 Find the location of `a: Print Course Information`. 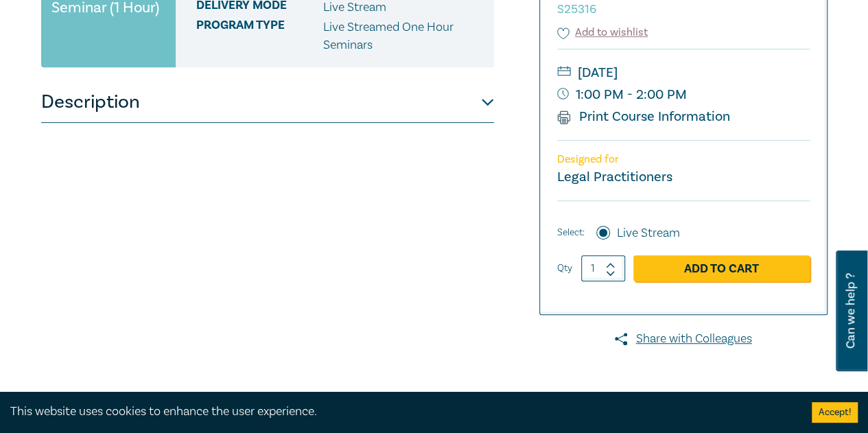

a: Print Course Information is located at coordinates (644, 117).